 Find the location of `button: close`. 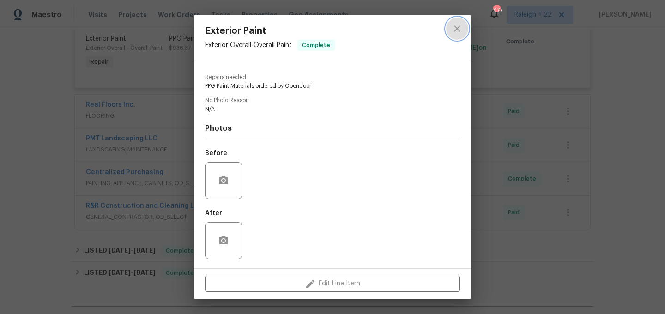

button: close is located at coordinates (457, 29).